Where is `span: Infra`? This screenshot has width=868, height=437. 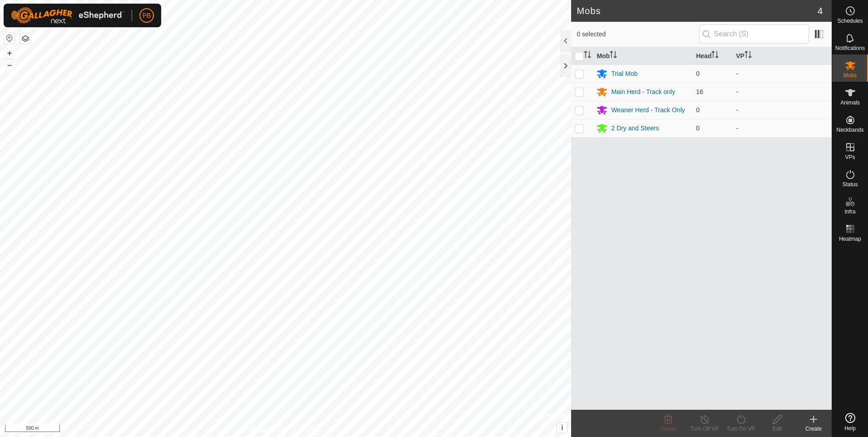 span: Infra is located at coordinates (850, 212).